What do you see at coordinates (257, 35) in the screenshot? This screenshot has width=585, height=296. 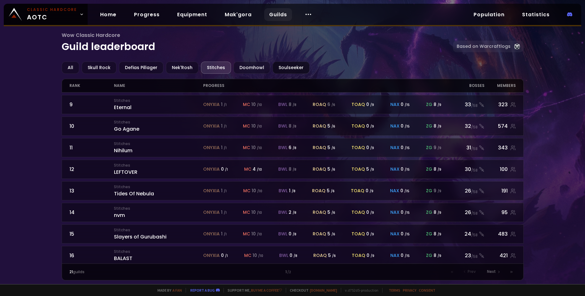 I see `span: Wow Classic Hardcore` at bounding box center [257, 35].